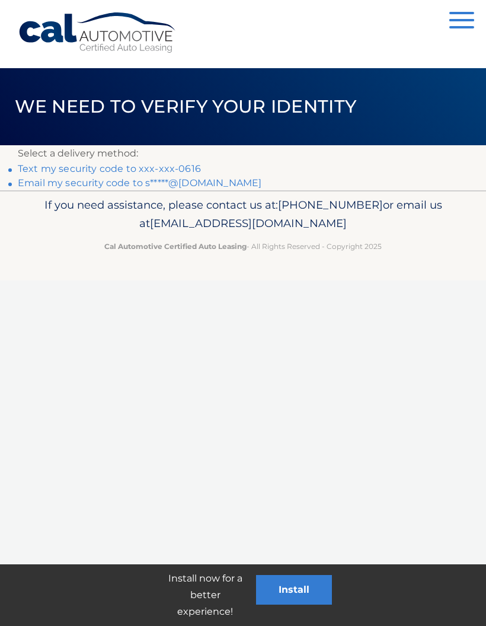  Describe the element at coordinates (294, 590) in the screenshot. I see `button: Install` at that location.